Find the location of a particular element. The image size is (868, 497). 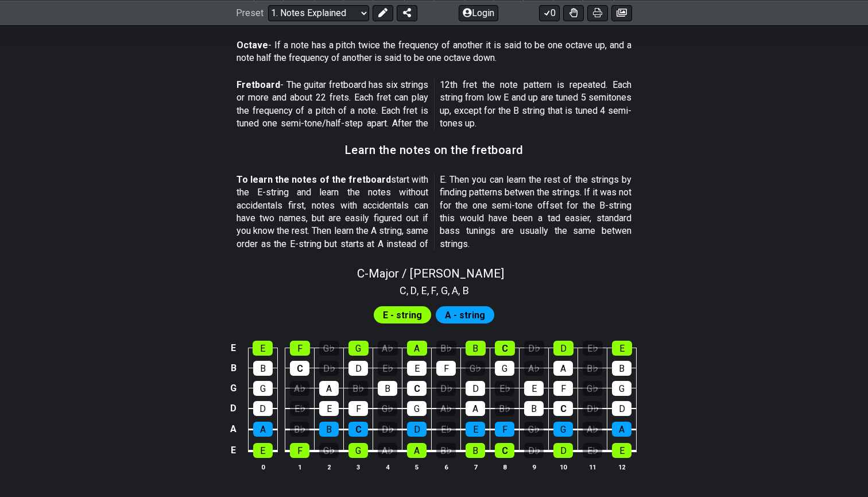

strong: To learn the notes of the fretboard is located at coordinates (313, 179).